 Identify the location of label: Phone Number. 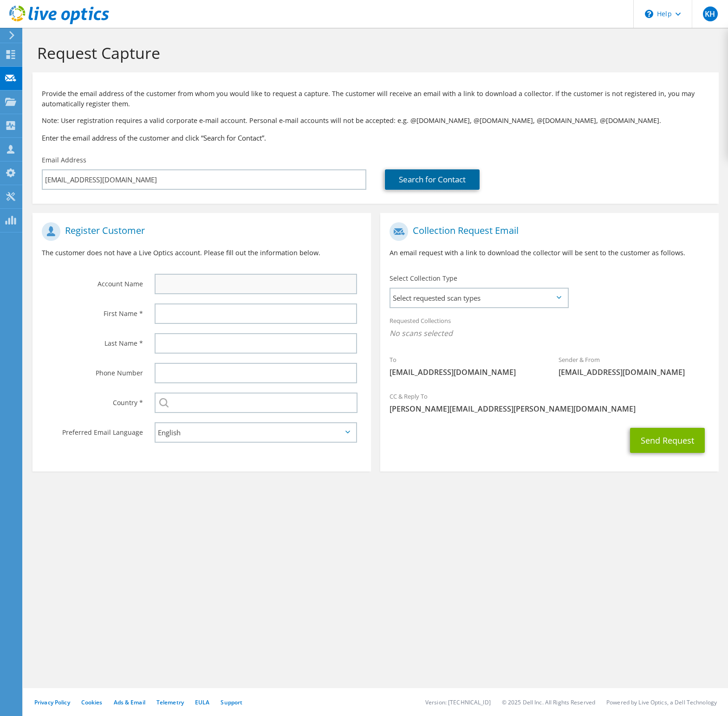
(92, 370).